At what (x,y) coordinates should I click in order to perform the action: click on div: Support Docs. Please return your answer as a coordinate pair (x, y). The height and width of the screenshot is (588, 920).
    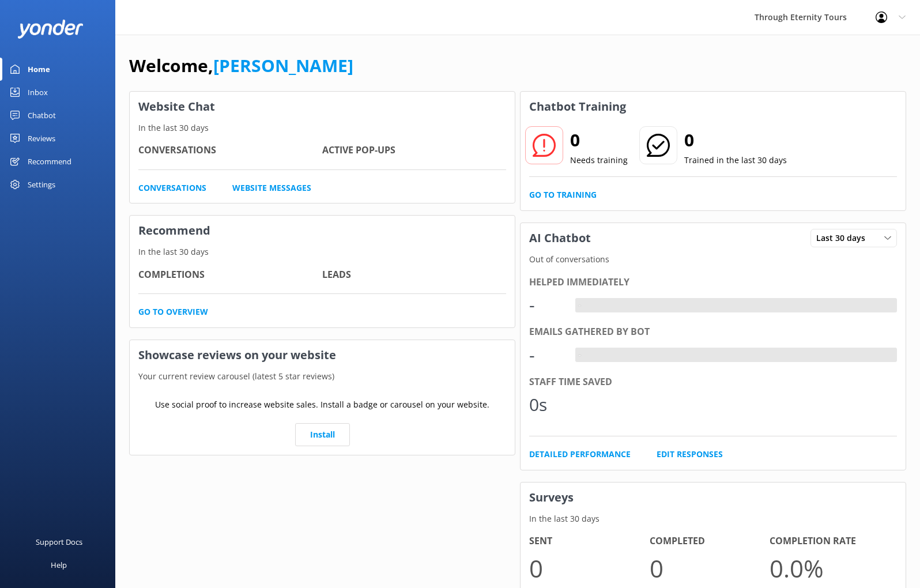
    Looking at the image, I should click on (58, 541).